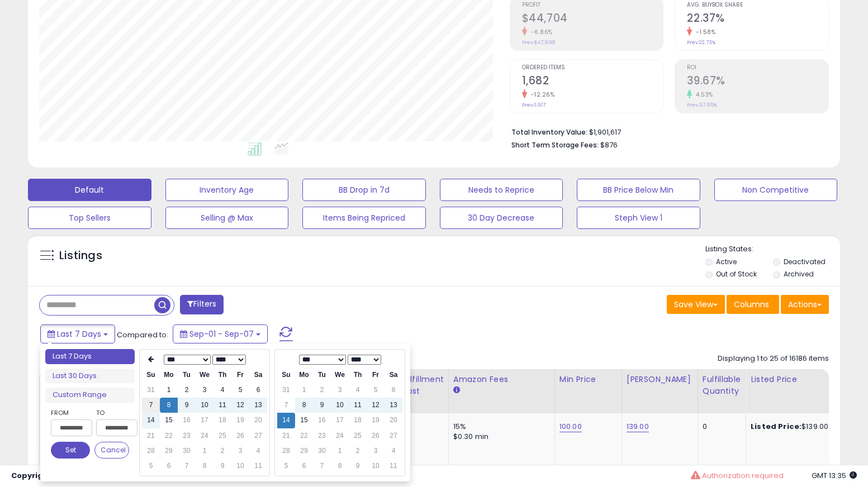 The height and width of the screenshot is (487, 868). What do you see at coordinates (571, 427) in the screenshot?
I see `a: 100.00` at bounding box center [571, 427].